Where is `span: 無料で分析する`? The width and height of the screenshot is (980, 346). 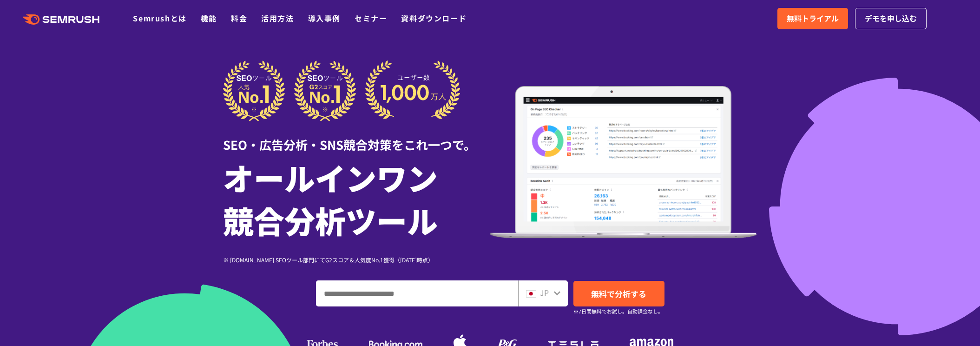 span: 無料で分析する is located at coordinates (619, 293).